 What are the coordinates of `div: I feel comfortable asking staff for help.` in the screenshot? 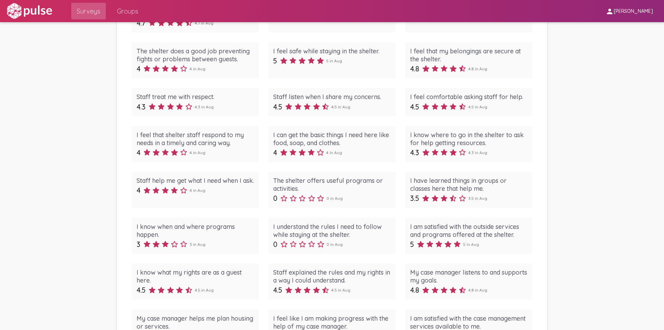 It's located at (469, 96).